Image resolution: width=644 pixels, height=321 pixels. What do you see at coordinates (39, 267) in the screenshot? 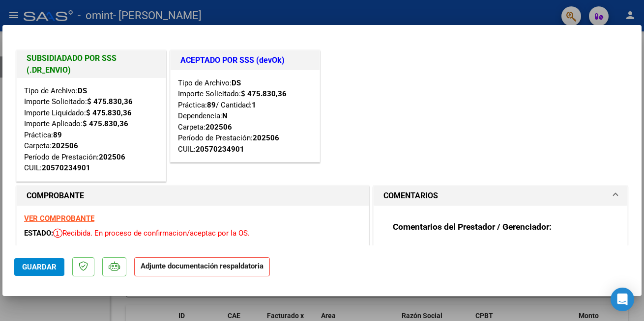
I see `span: Guardar` at bounding box center [39, 267].